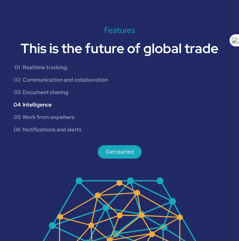  What do you see at coordinates (65, 80) in the screenshot?
I see `div: Communication and collaboration` at bounding box center [65, 80].